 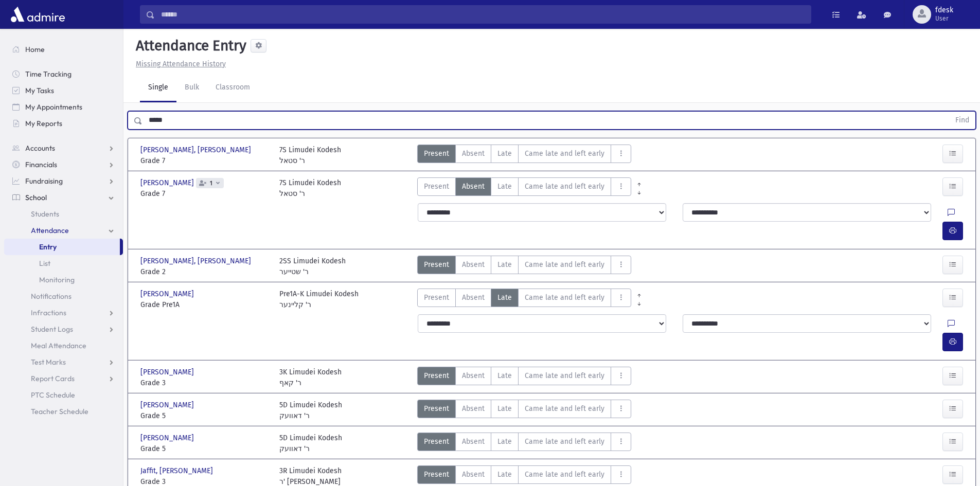 What do you see at coordinates (63, 346) in the screenshot?
I see `a: Meal Attendance` at bounding box center [63, 346].